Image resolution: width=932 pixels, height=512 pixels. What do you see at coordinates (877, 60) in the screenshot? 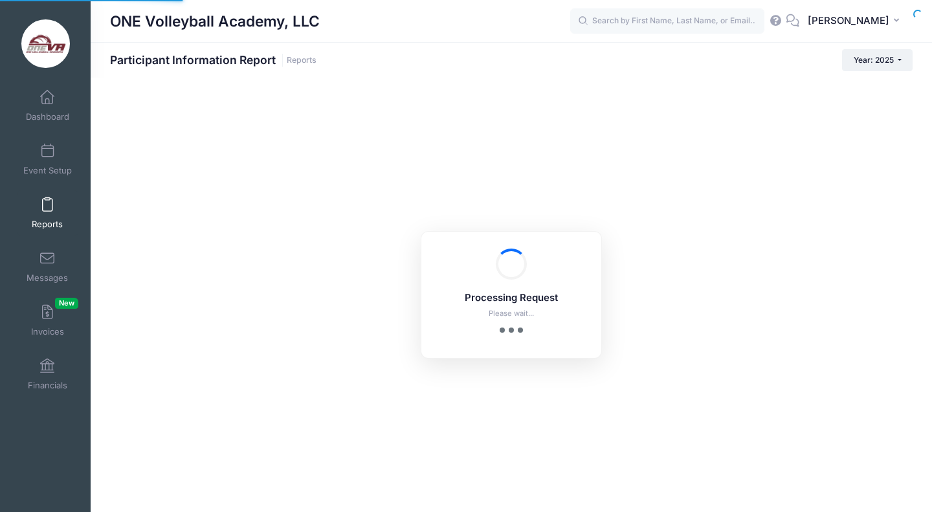
I see `button: Year: 2025` at bounding box center [877, 60].